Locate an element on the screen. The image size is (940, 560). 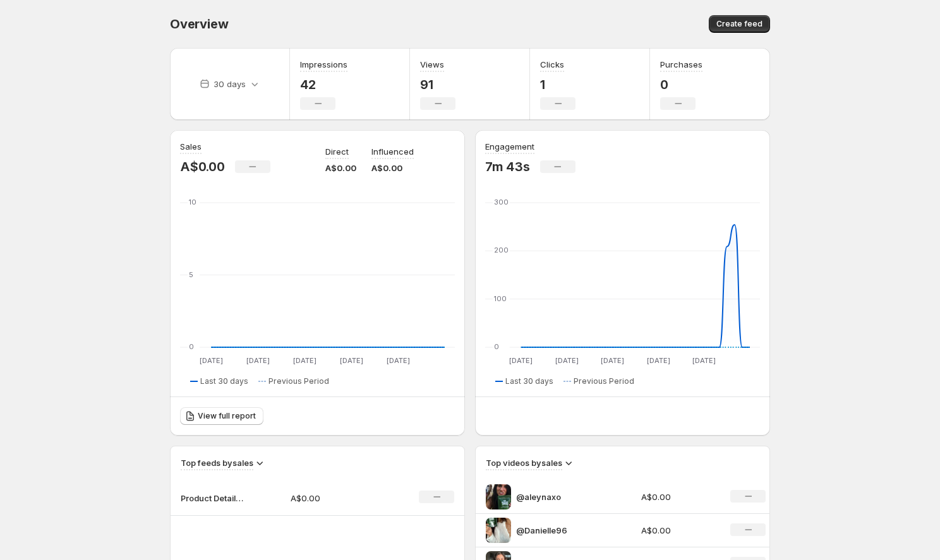
text: 5 is located at coordinates (191, 275).